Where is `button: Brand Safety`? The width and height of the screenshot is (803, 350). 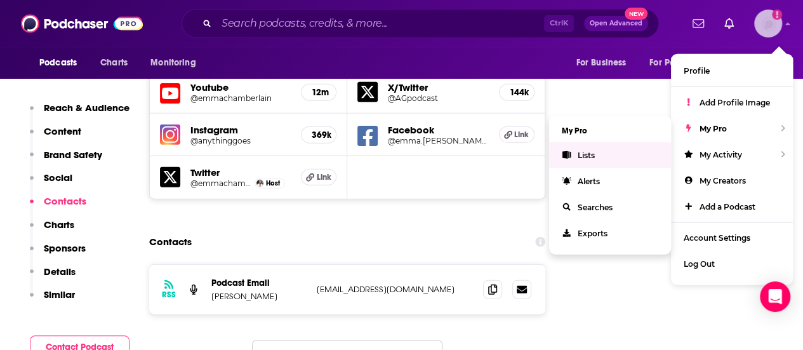 button: Brand Safety is located at coordinates (66, 160).